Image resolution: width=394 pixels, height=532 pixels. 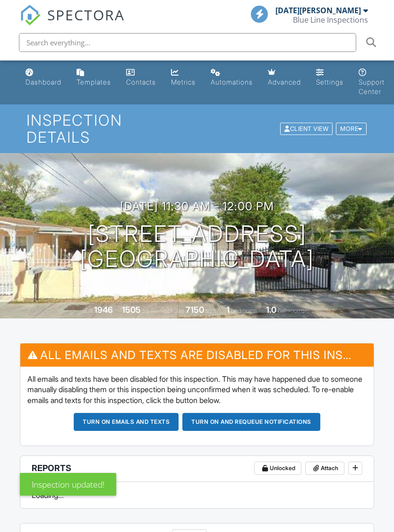 What do you see at coordinates (228, 309) in the screenshot?
I see `div: 1` at bounding box center [228, 309].